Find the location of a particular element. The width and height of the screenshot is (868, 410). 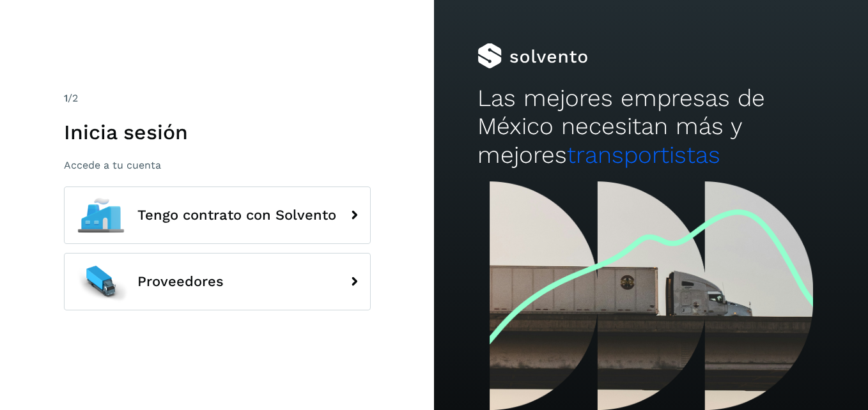

button: Tengo contrato con Solvento is located at coordinates (217, 215).